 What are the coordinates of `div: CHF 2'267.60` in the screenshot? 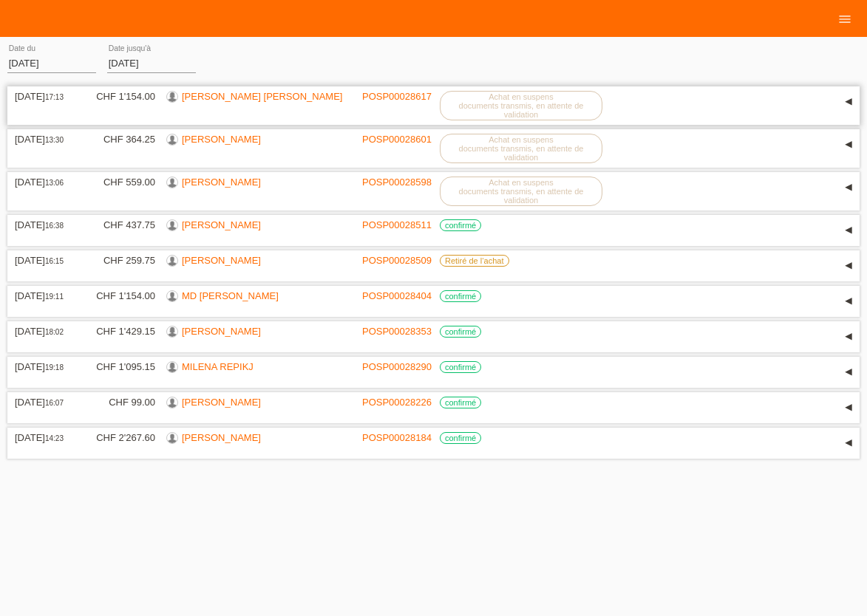 It's located at (119, 437).